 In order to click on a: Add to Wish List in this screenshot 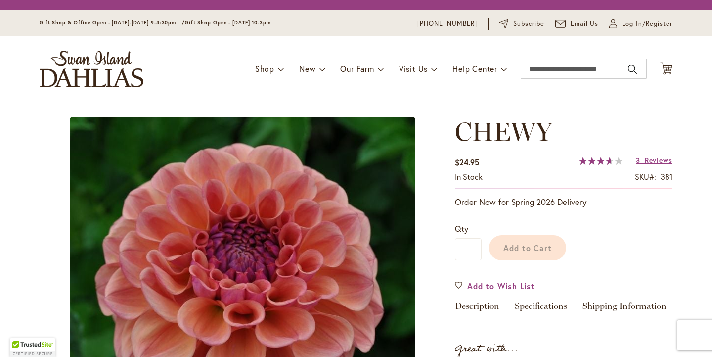, I will do `click(495, 285)`.